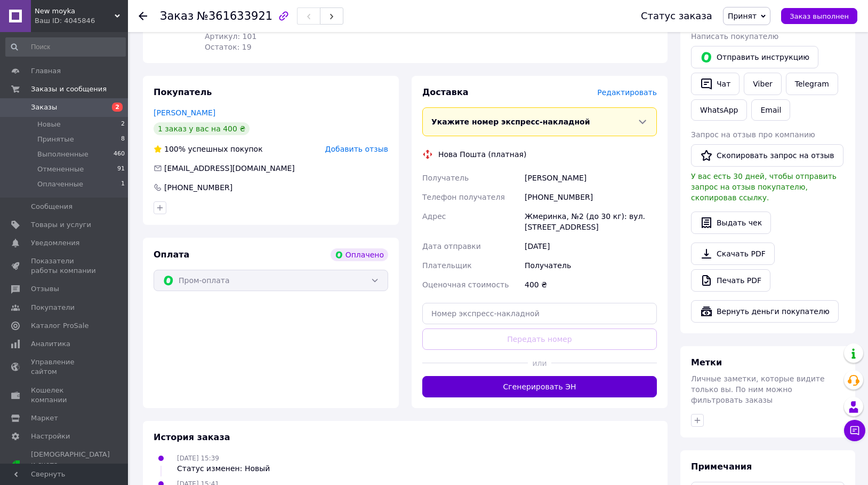 This screenshot has height=485, width=868. Describe the element at coordinates (732, 253) in the screenshot. I see `a: Скачать PDF` at that location.